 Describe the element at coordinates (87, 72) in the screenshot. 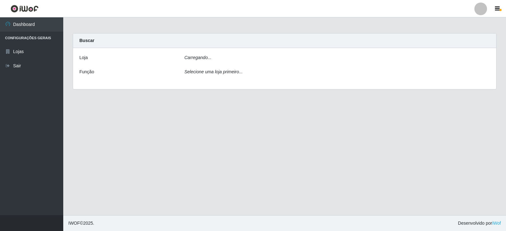

I see `label: Função` at that location.